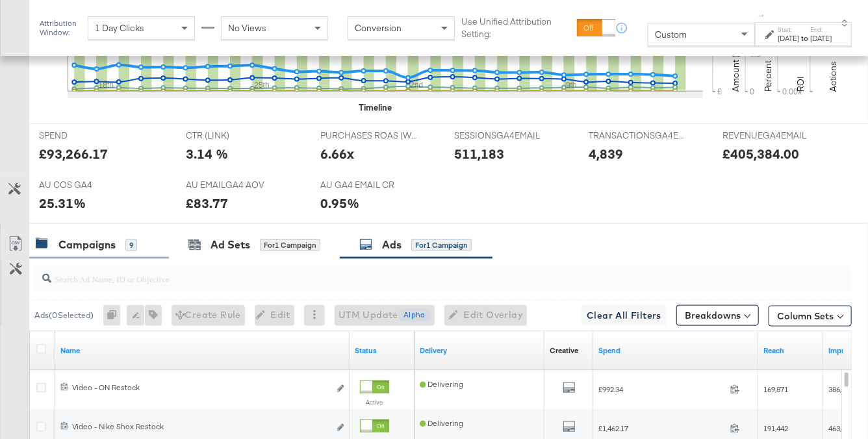 Image resolution: width=868 pixels, height=439 pixels. What do you see at coordinates (606, 154) in the screenshot?
I see `div: 4,839` at bounding box center [606, 154].